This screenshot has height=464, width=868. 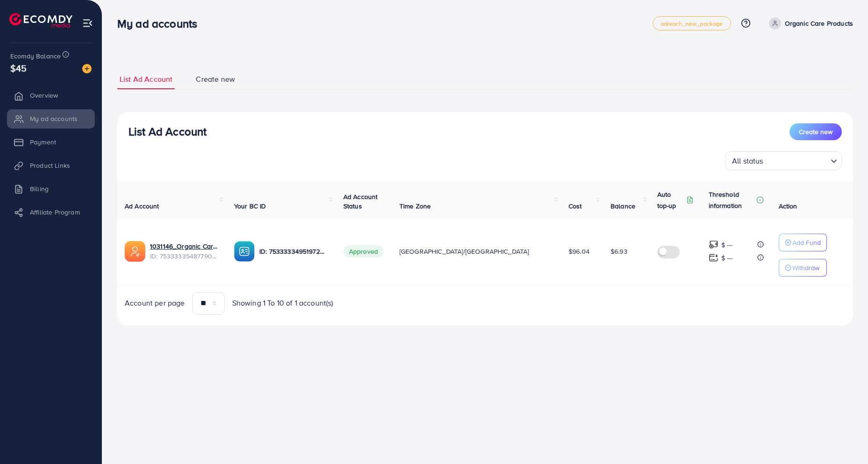 What do you see at coordinates (364, 251) in the screenshot?
I see `span: Approved` at bounding box center [364, 251].